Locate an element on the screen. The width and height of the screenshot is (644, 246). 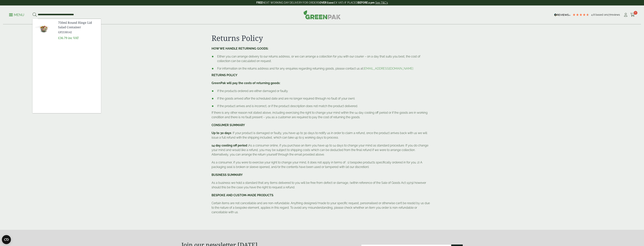
li: If the product arrives and is incorrect, or if the product description does not match the product... is located at coordinates (322, 106).